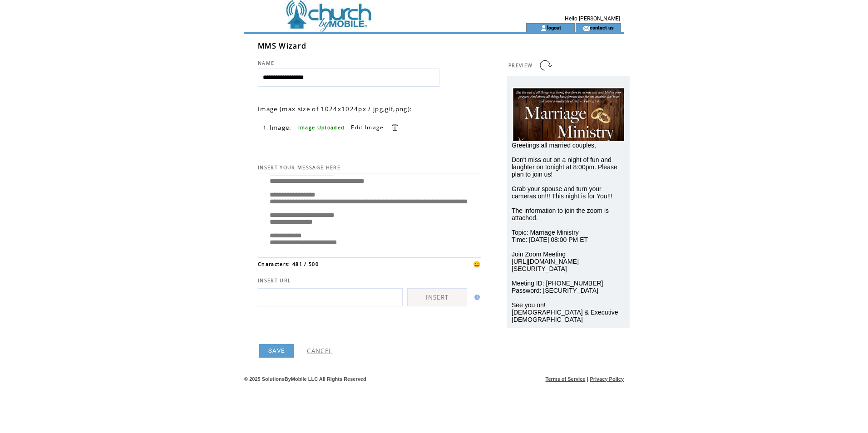 The width and height of the screenshot is (868, 433). I want to click on a: contact us, so click(601, 27).